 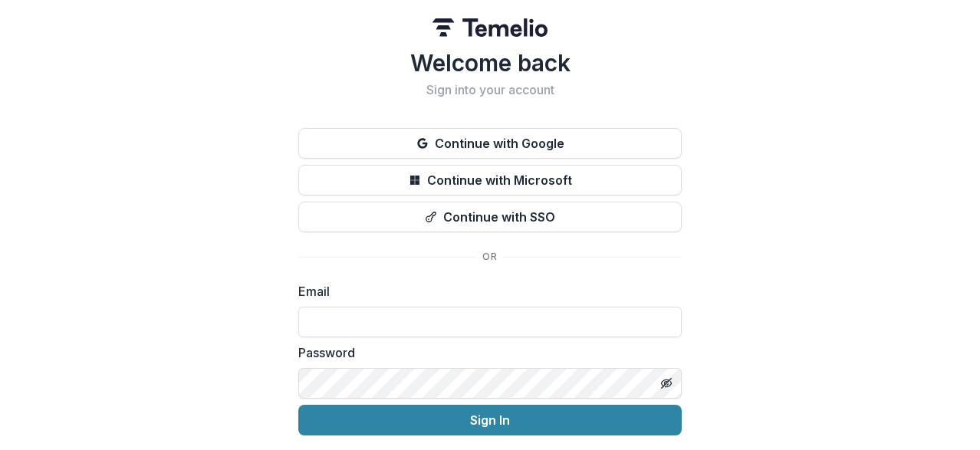 I want to click on button: Sign In, so click(x=490, y=420).